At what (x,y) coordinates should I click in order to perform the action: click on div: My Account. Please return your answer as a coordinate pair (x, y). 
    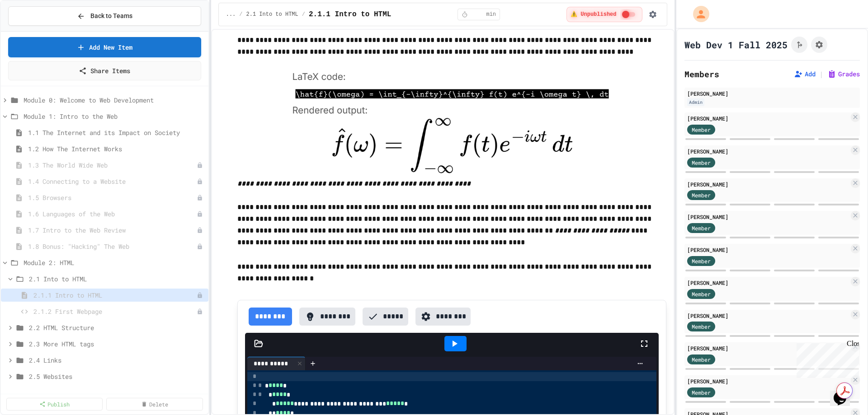
    Looking at the image, I should click on (698, 14).